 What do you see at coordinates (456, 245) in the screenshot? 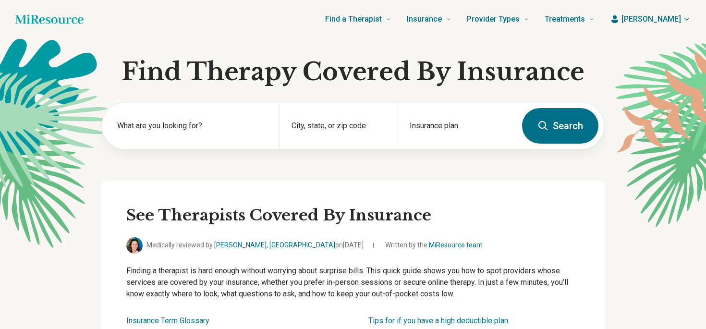
I see `a: MiResource team` at bounding box center [456, 245].